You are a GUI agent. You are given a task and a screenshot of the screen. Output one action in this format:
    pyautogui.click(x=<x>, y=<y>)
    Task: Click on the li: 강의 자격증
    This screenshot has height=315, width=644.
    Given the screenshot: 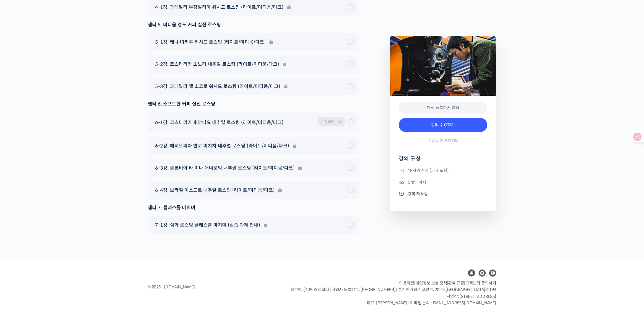 What is the action you would take?
    pyautogui.click(x=443, y=194)
    